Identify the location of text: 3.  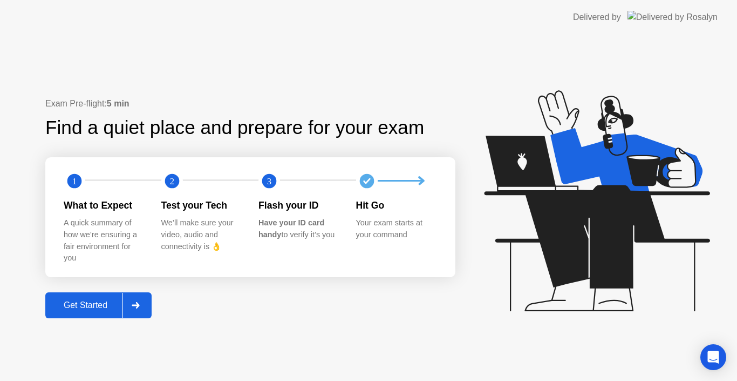
(269, 181).